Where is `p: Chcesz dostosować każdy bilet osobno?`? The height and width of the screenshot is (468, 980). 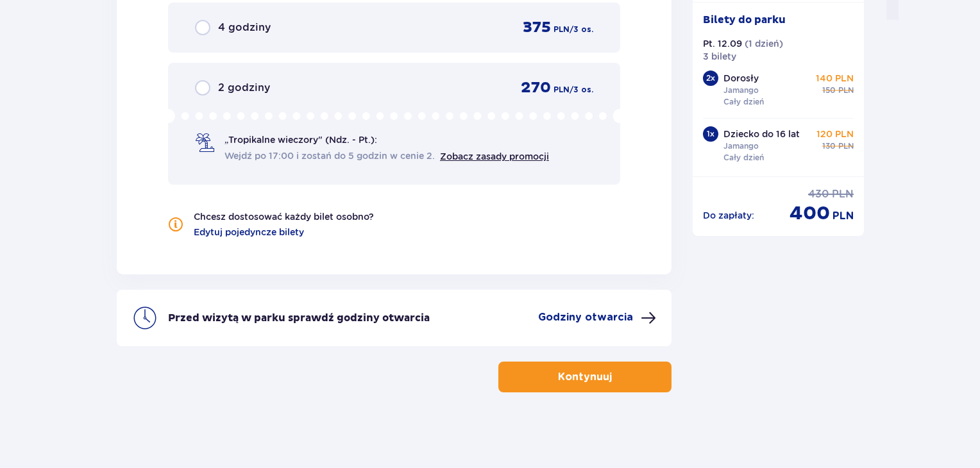 p: Chcesz dostosować każdy bilet osobno? is located at coordinates (283, 217).